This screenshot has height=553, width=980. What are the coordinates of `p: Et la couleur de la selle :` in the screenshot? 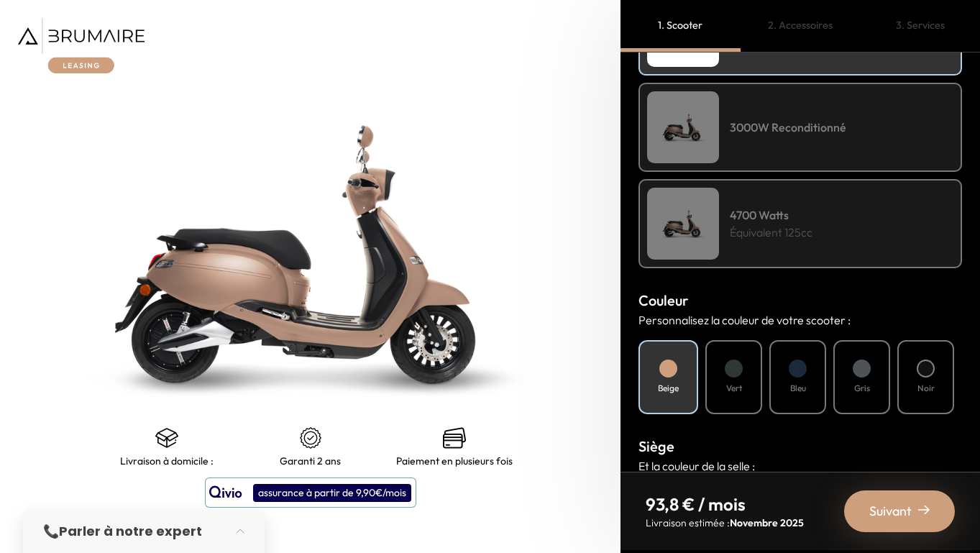 It's located at (800, 466).